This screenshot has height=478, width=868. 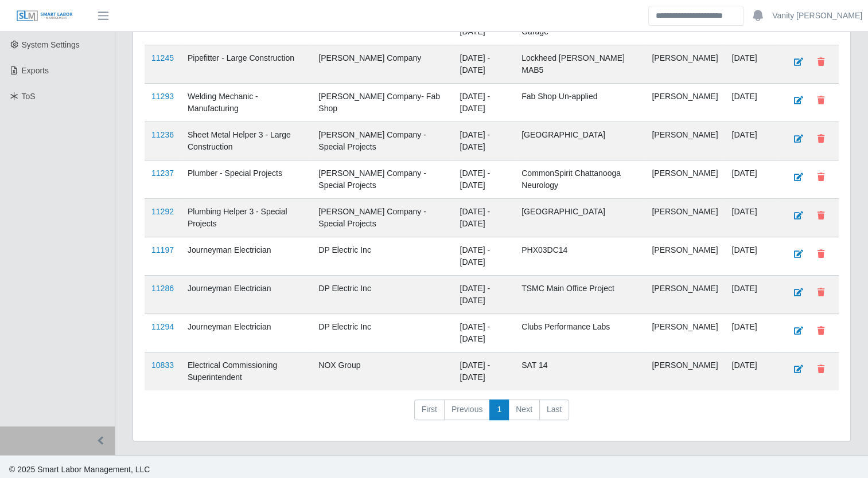 I want to click on span: © 2025 Smart Labor Management, LLC, so click(x=79, y=470).